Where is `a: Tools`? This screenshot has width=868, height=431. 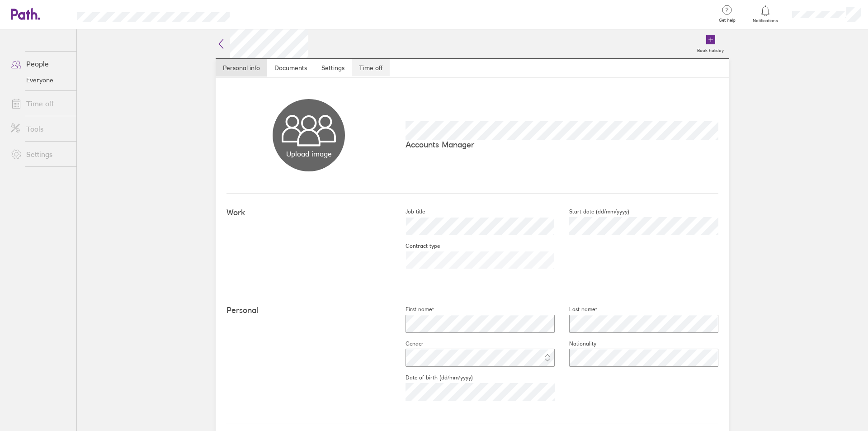
a: Tools is located at coordinates (40, 129).